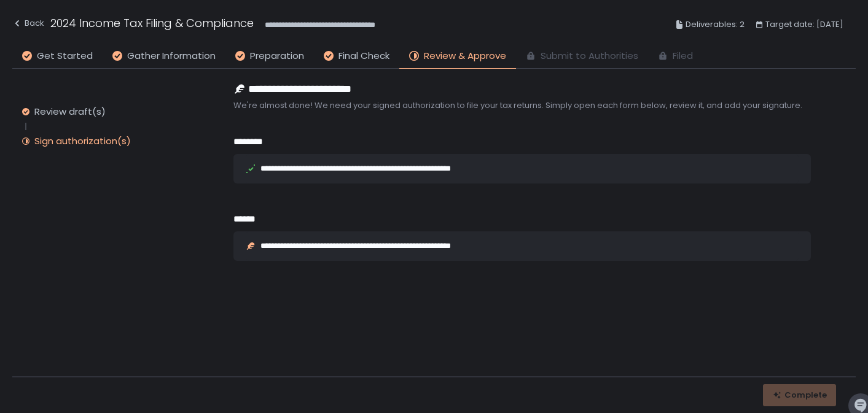 The width and height of the screenshot is (868, 413). What do you see at coordinates (522, 105) in the screenshot?
I see `span: We're almost done! We need your signed authorization to file your tax returns. Simply open each f...` at bounding box center [522, 105].